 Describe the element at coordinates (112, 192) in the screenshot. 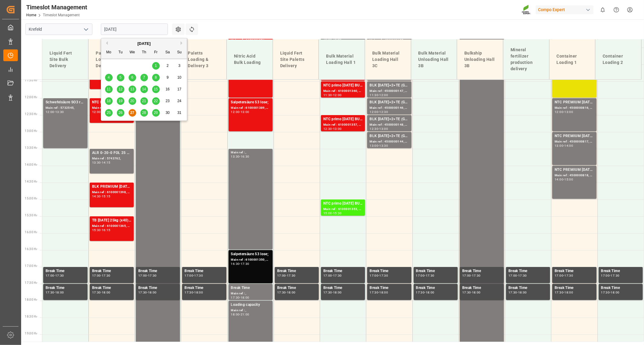

I see `div: Main ref : 6100001398, 2000000787;` at that location.